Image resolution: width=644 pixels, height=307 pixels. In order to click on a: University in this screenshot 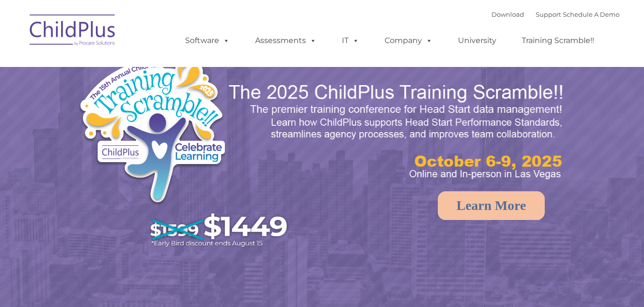, I will do `click(477, 41)`.